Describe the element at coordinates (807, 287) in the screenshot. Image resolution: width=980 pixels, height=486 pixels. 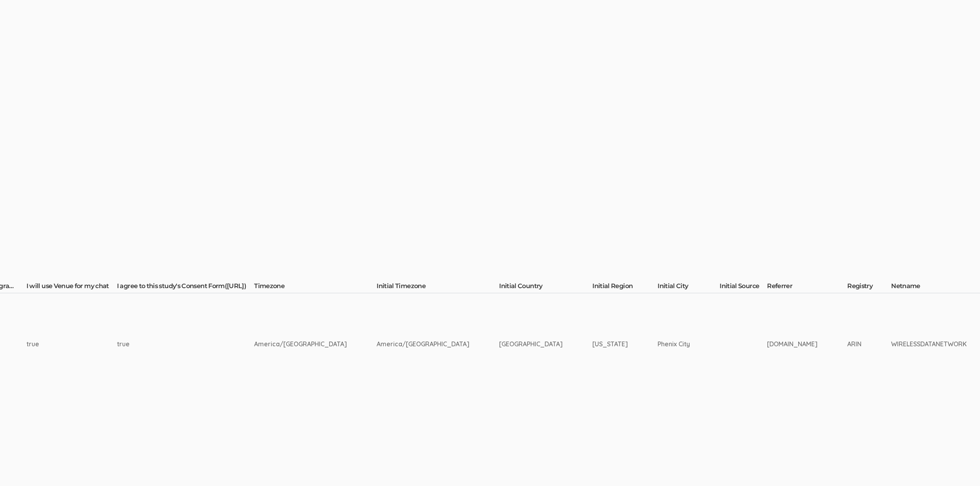
I see `th: Referrer` at that location.